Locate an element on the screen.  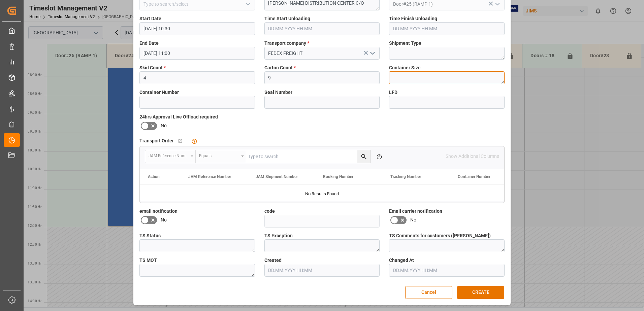
span: Container Size is located at coordinates (405, 67).